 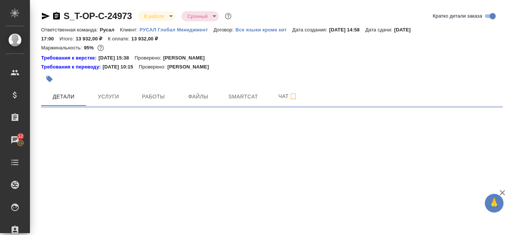 What do you see at coordinates (177, 30) in the screenshot?
I see `p: РУСАЛ Глобал Менеджмент` at bounding box center [177, 30].